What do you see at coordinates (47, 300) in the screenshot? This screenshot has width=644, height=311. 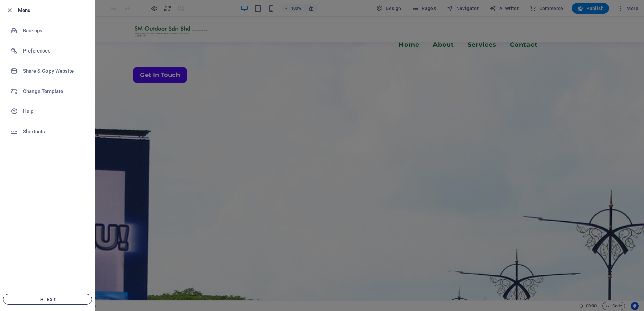 I see `span: Exit` at bounding box center [47, 300].